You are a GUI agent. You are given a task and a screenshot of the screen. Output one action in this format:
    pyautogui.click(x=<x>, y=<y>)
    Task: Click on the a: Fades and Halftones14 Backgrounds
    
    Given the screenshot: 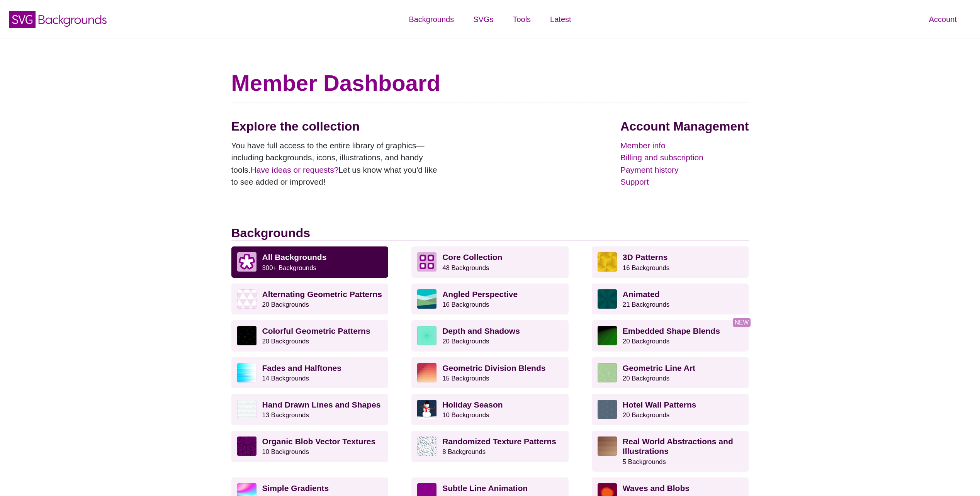 What is the action you would take?
    pyautogui.click(x=310, y=373)
    